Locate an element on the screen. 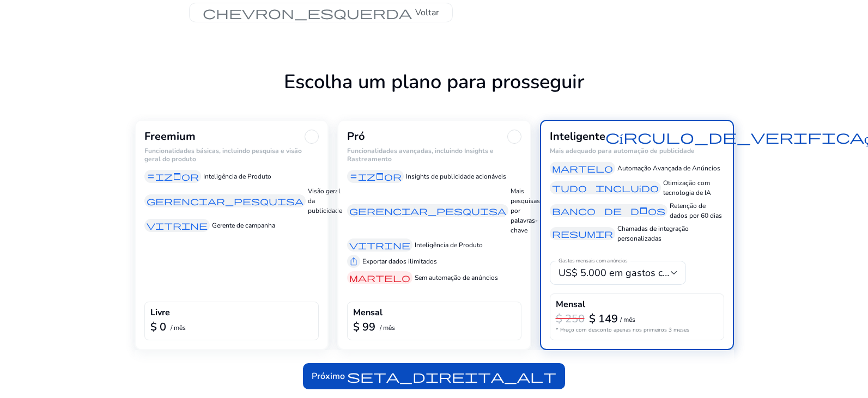 This screenshot has width=868, height=398. font: Exportar dados ilimitados is located at coordinates (399, 261).